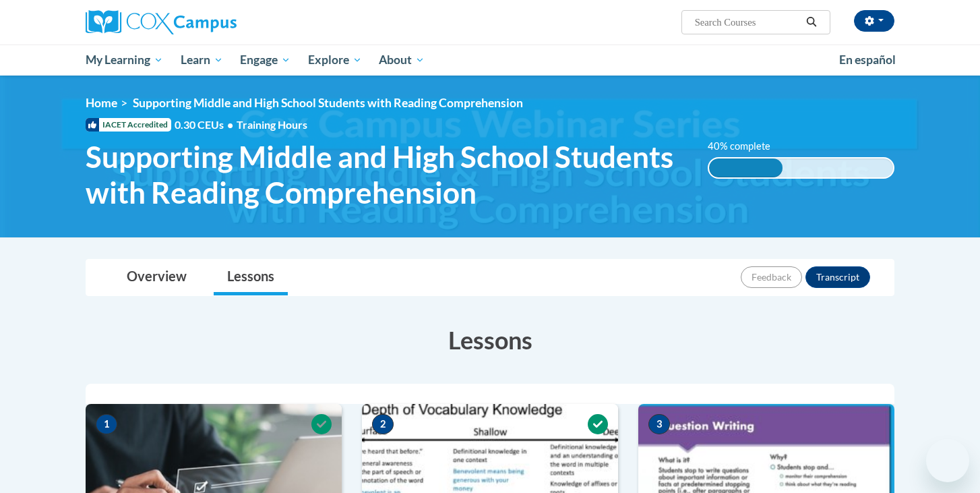  What do you see at coordinates (161, 23) in the screenshot?
I see `img: Cox Campus` at bounding box center [161, 23].